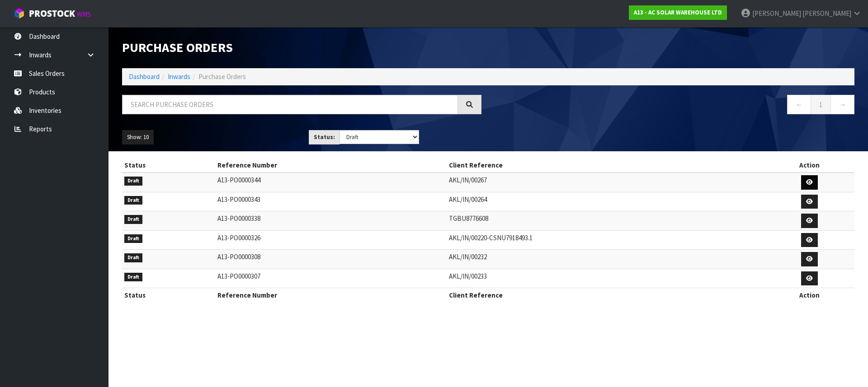 This screenshot has width=868, height=387. What do you see at coordinates (331, 278) in the screenshot?
I see `td: A13-PO0000307` at bounding box center [331, 278].